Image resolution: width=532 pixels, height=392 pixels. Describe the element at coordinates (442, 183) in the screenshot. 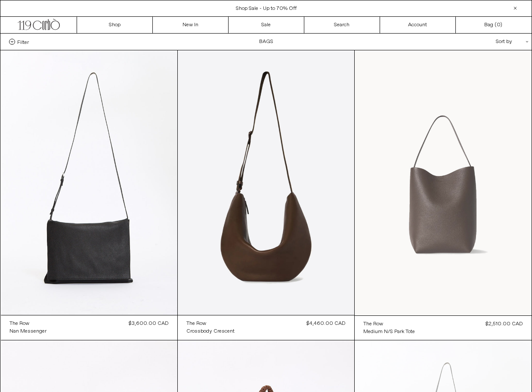

I see `img: The Row Medium N/S Park Tote` at that location.